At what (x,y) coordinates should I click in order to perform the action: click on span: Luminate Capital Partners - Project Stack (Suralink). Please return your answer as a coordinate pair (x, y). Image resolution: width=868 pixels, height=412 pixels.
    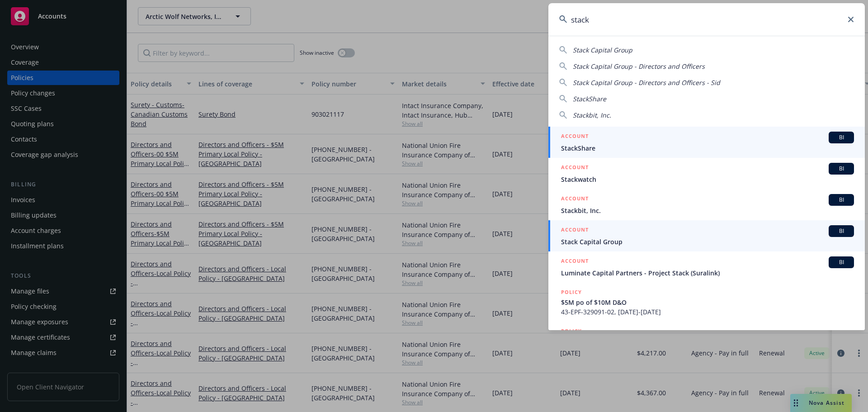
    Looking at the image, I should click on (707, 273).